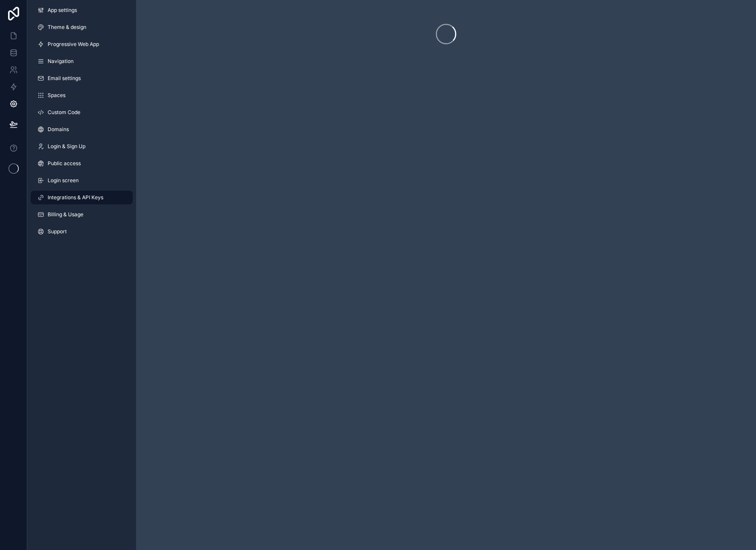 This screenshot has width=756, height=550. Describe the element at coordinates (66, 146) in the screenshot. I see `span: Login & Sign Up` at that location.